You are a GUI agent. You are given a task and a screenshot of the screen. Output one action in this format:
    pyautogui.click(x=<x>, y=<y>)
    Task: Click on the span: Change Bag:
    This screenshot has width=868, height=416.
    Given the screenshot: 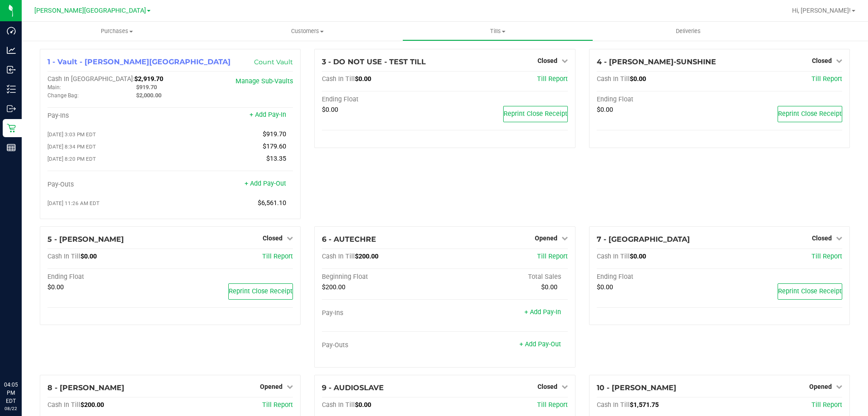 What is the action you would take?
    pyautogui.click(x=63, y=95)
    